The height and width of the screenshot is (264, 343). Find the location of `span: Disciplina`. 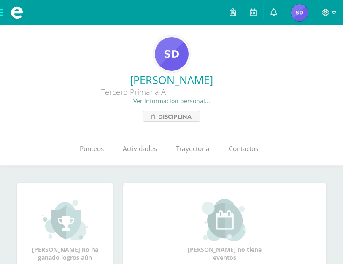

span: Disciplina is located at coordinates (175, 116).